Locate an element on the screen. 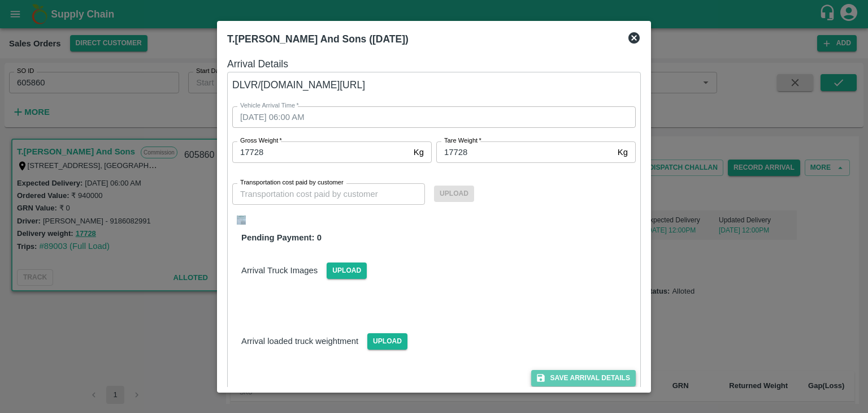  div: Pending Payment: is located at coordinates (434, 238).